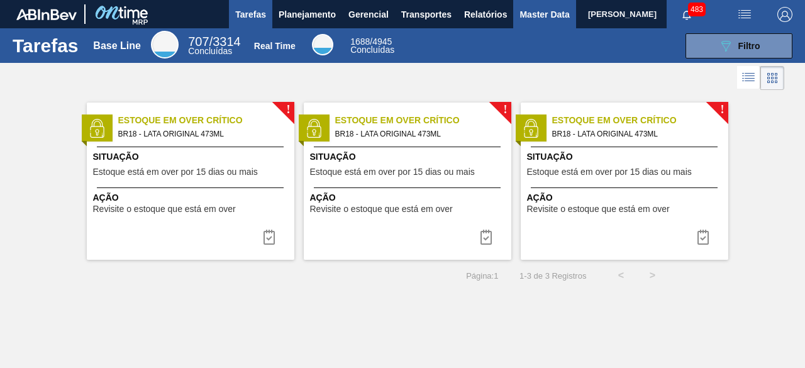 This screenshot has height=368, width=805. Describe the element at coordinates (371, 42) in the screenshot. I see `span: / 4945` at that location.